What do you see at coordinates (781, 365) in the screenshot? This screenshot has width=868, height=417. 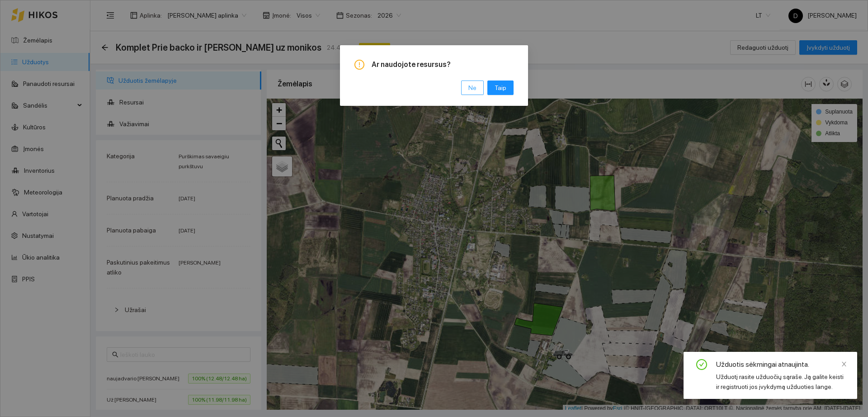 I see `div: Užduotis sėkmingai atnaujinta.` at bounding box center [781, 365].